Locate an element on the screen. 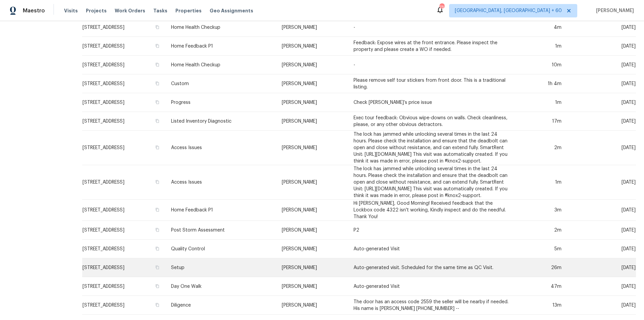  td: 2m is located at coordinates (540, 230).